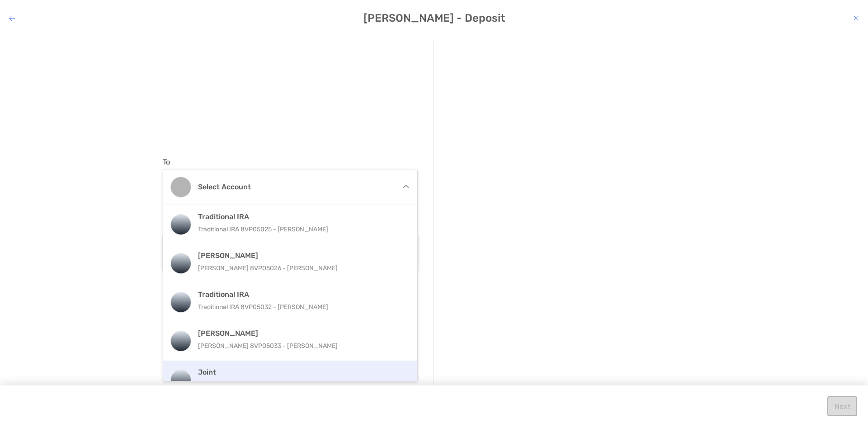  What do you see at coordinates (181, 380) in the screenshot?
I see `img: Joint` at bounding box center [181, 380].